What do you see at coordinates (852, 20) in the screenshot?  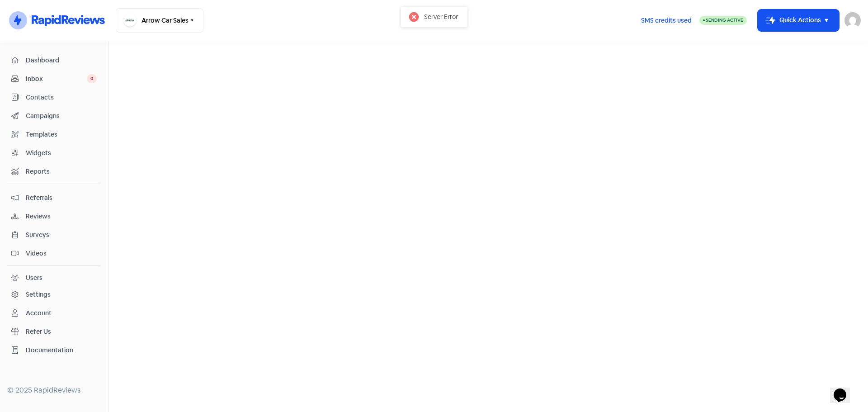 I see `img: User` at bounding box center [852, 20].